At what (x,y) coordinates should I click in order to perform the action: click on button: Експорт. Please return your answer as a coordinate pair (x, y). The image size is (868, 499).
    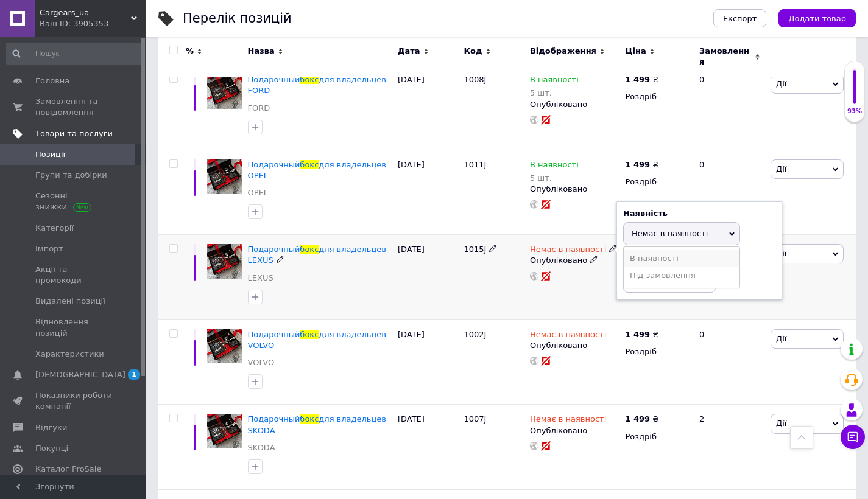
    Looking at the image, I should click on (740, 18).